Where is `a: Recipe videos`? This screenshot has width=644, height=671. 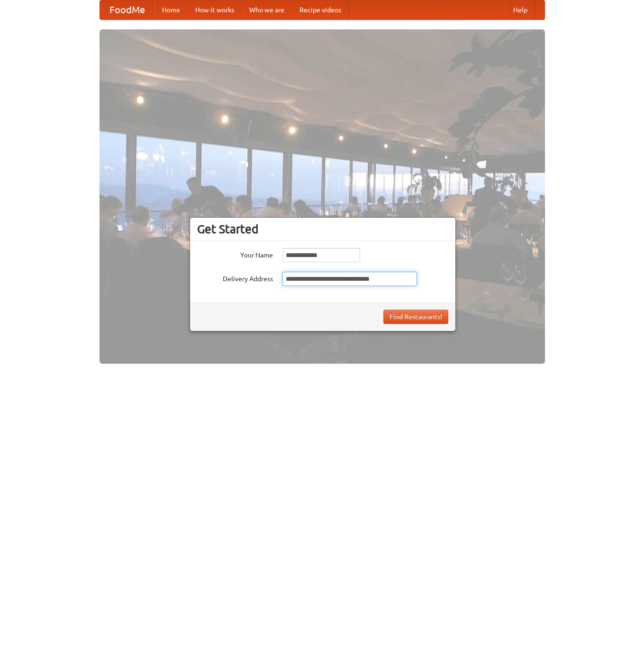
a: Recipe videos is located at coordinates (320, 10).